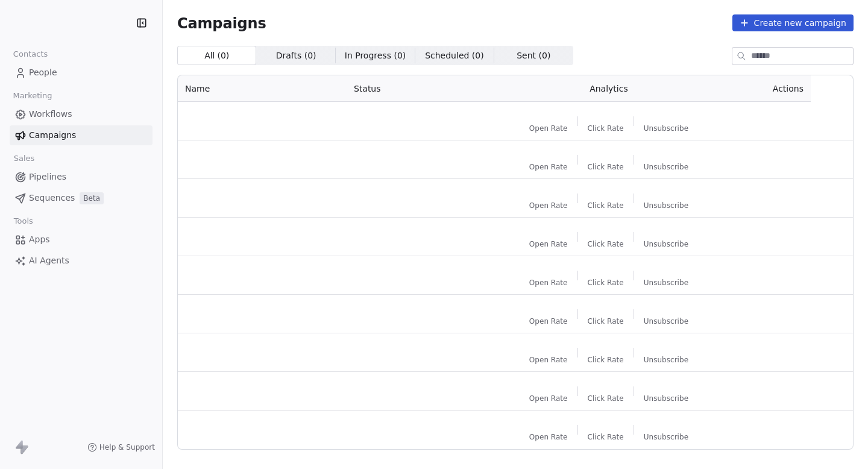 Image resolution: width=868 pixels, height=469 pixels. I want to click on span: Contacts, so click(30, 54).